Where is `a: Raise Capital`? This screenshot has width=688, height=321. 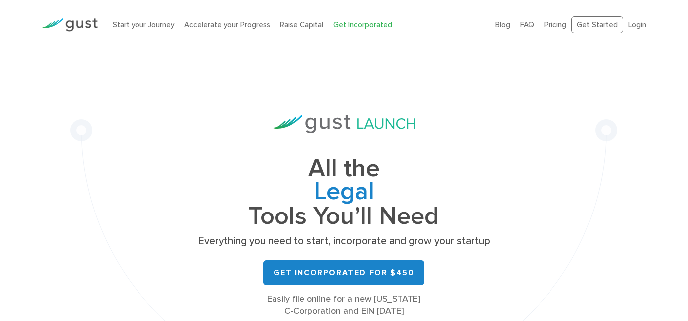 a: Raise Capital is located at coordinates (301, 25).